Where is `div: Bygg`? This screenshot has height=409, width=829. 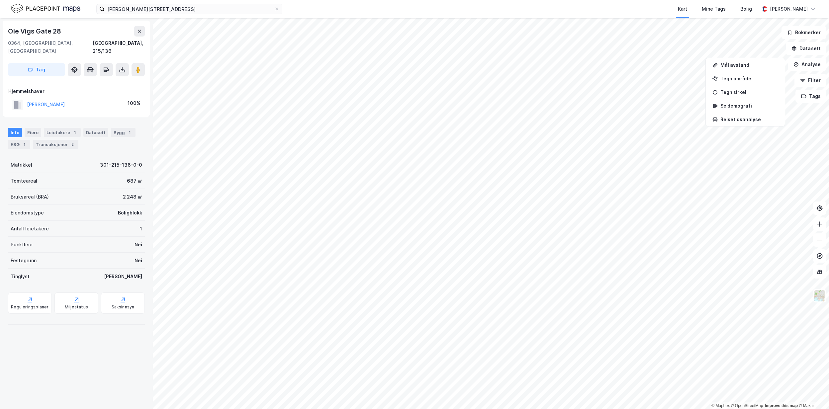 div: Bygg is located at coordinates (123, 133).